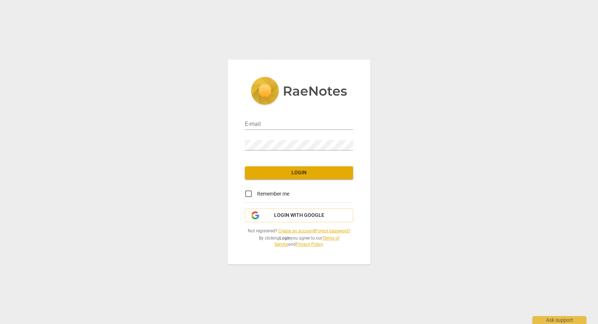 Image resolution: width=598 pixels, height=324 pixels. Describe the element at coordinates (333, 231) in the screenshot. I see `a: Forgot password?` at that location.